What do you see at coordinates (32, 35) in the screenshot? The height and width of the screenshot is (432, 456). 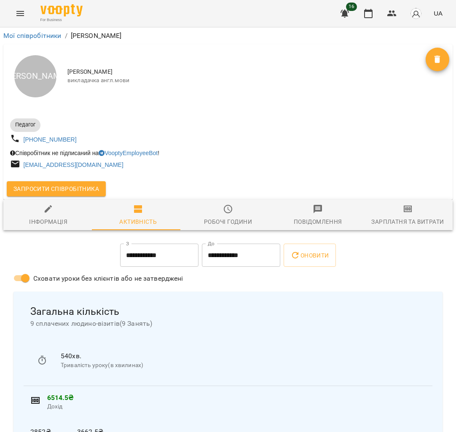 I see `a: Мої співробітники` at bounding box center [32, 35].